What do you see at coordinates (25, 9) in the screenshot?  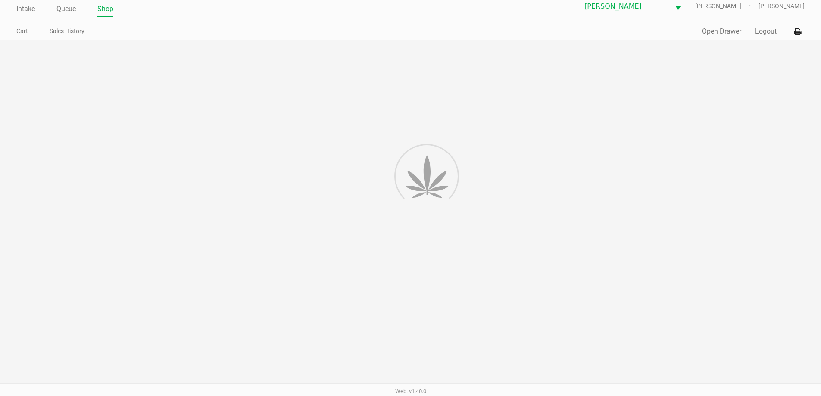 I see `a: Intake` at bounding box center [25, 9].